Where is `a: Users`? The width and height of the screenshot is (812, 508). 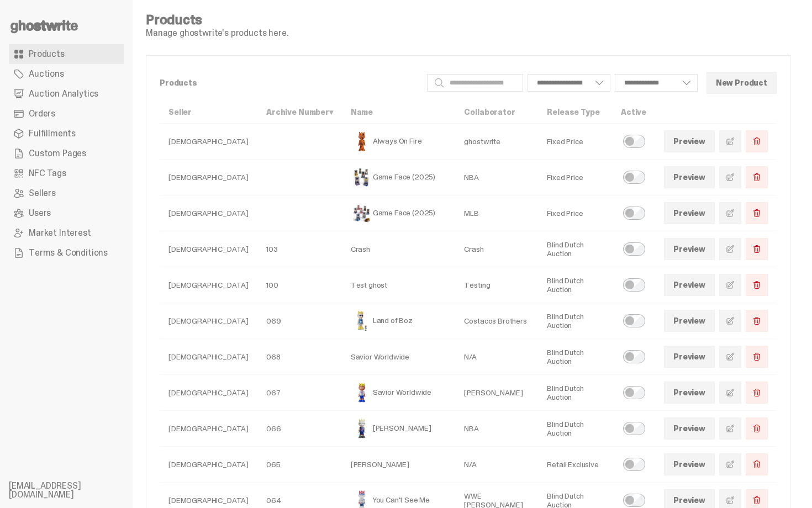 a: Users is located at coordinates (67, 213).